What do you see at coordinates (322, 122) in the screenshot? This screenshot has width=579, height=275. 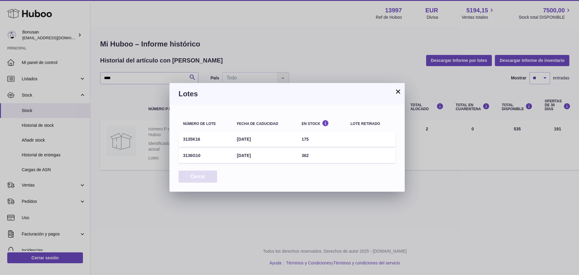 I see `div: En stock` at bounding box center [322, 122].